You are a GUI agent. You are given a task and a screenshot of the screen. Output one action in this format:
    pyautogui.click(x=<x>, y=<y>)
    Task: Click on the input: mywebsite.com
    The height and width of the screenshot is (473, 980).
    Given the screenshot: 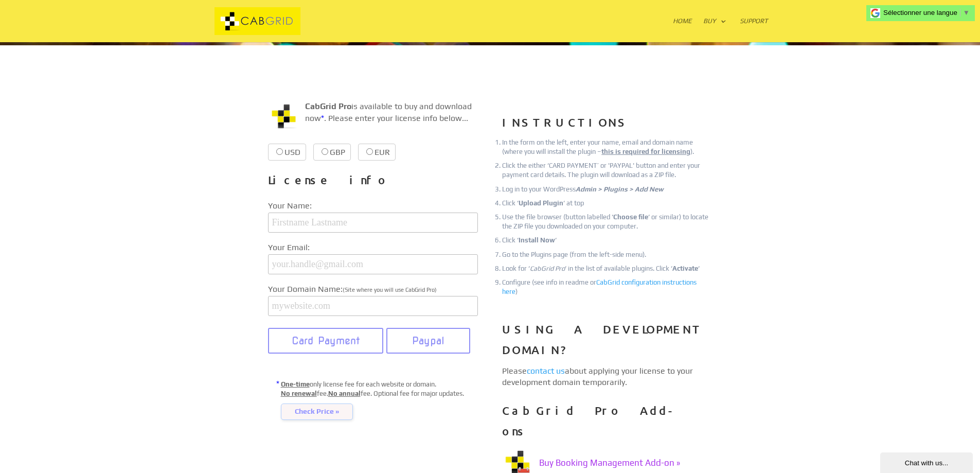 What is the action you would take?
    pyautogui.click(x=373, y=306)
    